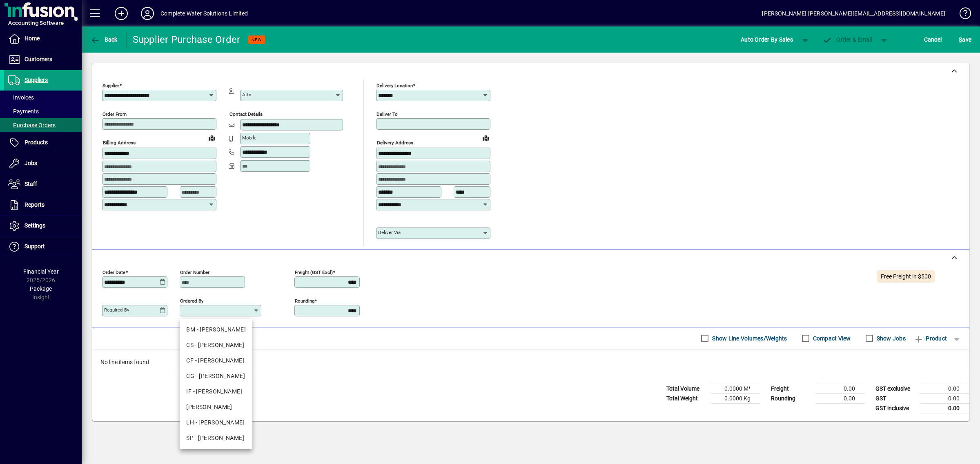  Describe the element at coordinates (257, 39) in the screenshot. I see `span: NEW` at that location.